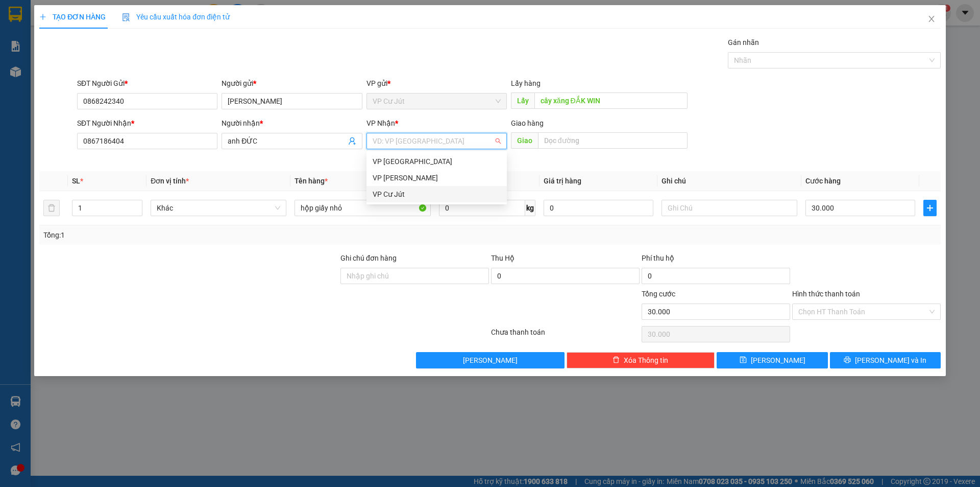  What do you see at coordinates (848, 360) in the screenshot?
I see `span: printer` at bounding box center [848, 360].